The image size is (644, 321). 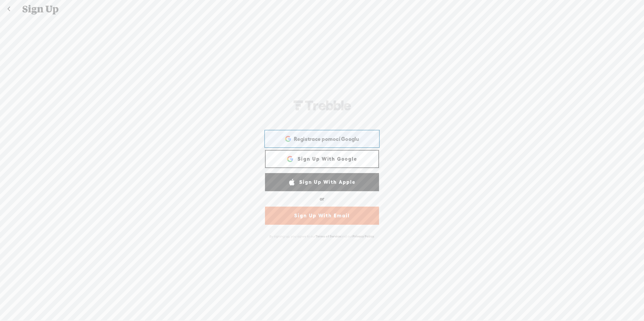 What do you see at coordinates (322, 139) in the screenshot?
I see `div: Registrace pomocí Googlu` at bounding box center [322, 139].